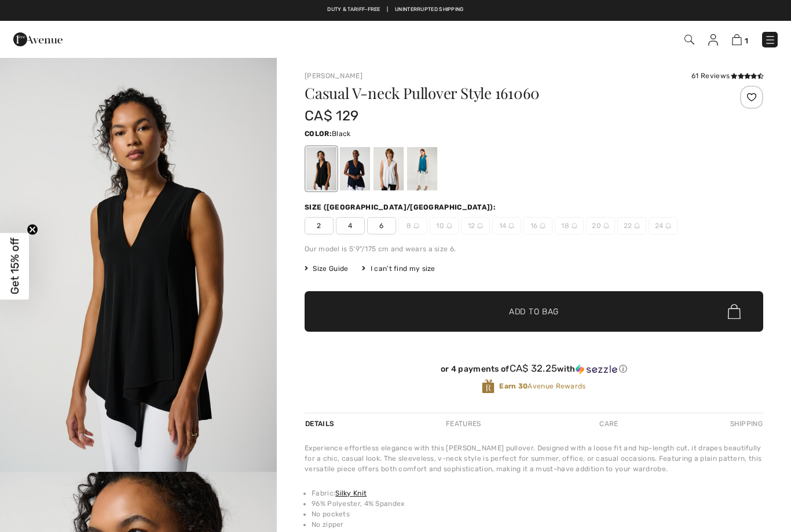  Describe the element at coordinates (596, 370) in the screenshot. I see `img: Sezzle` at that location.